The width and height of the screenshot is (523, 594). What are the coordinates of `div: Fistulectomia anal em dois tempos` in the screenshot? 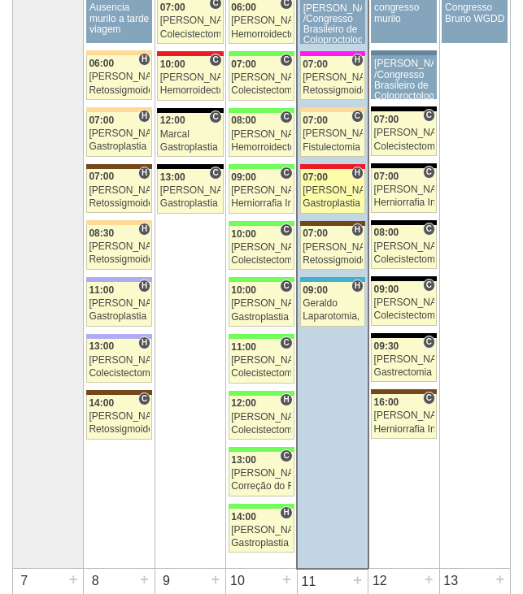 It's located at (332, 147).